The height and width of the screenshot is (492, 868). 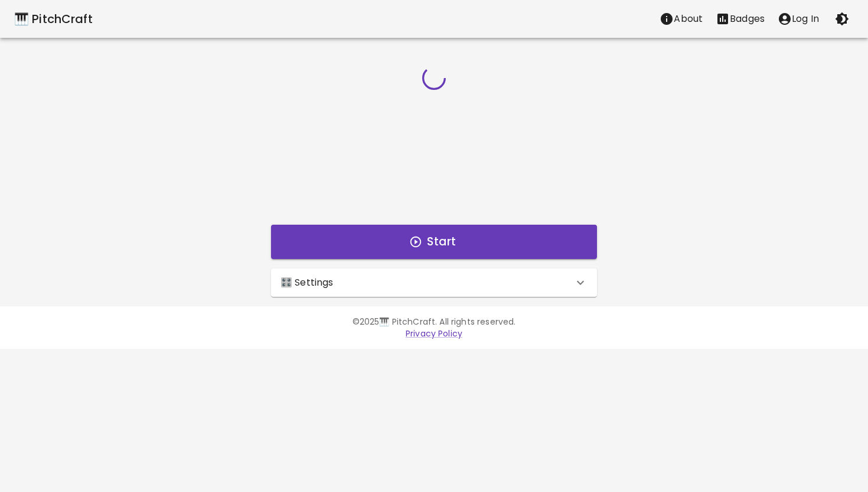 What do you see at coordinates (740, 19) in the screenshot?
I see `button: Stats` at bounding box center [740, 19].